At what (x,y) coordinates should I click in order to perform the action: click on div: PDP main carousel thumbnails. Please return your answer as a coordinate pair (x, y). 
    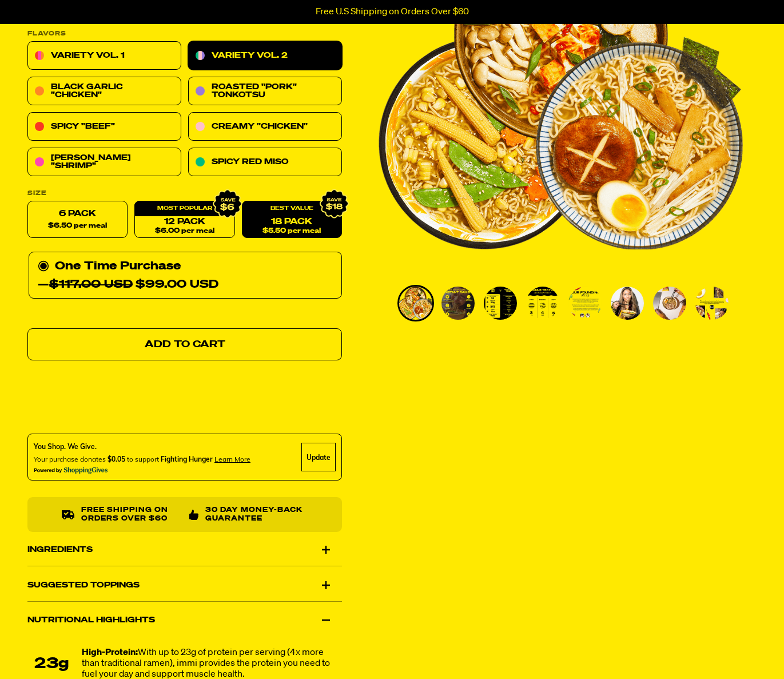
    Looking at the image, I should click on (561, 303).